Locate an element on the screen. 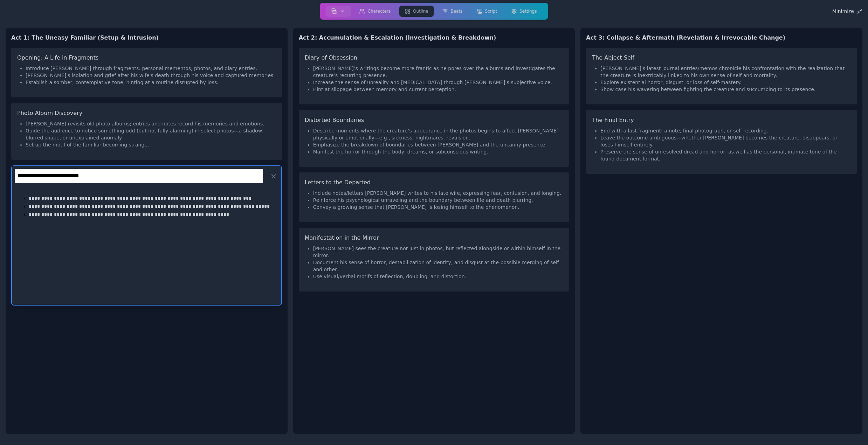 This screenshot has width=868, height=445. a: Settings is located at coordinates (523, 11).